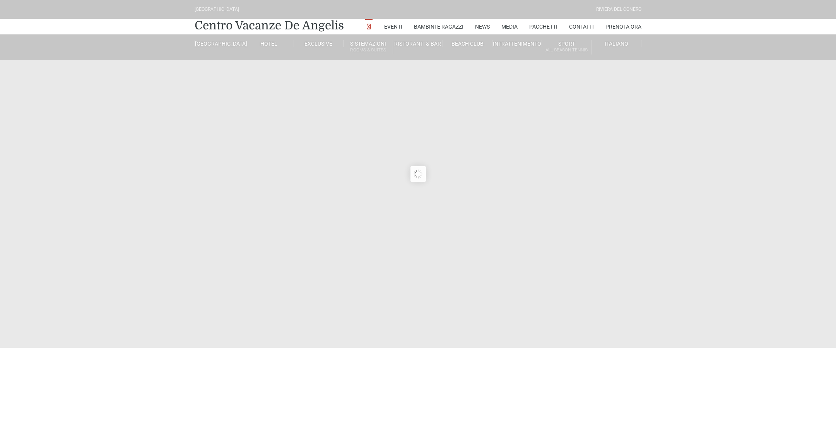 This screenshot has width=836, height=428. What do you see at coordinates (510, 27) in the screenshot?
I see `a: Media` at bounding box center [510, 27].